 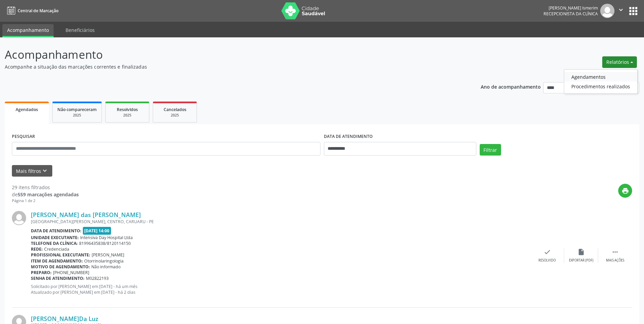 What do you see at coordinates (57, 261) in the screenshot?
I see `b: Item de agendamento:` at bounding box center [57, 261].